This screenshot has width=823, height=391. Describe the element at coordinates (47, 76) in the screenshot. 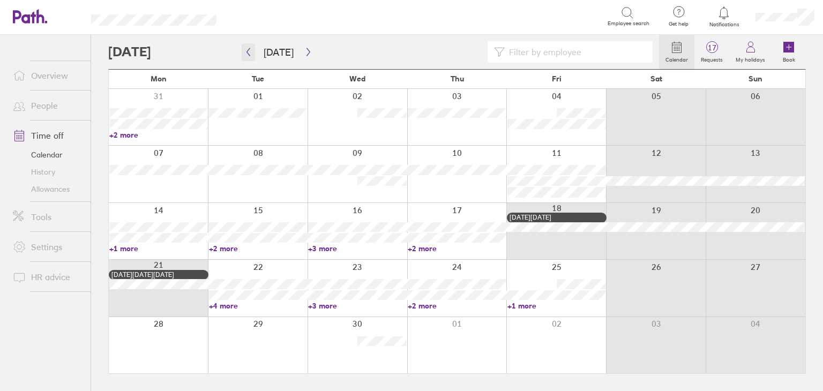

I see `a: Overview` at that location.